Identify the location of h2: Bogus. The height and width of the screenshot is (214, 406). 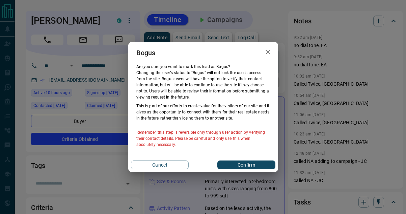
(146, 53).